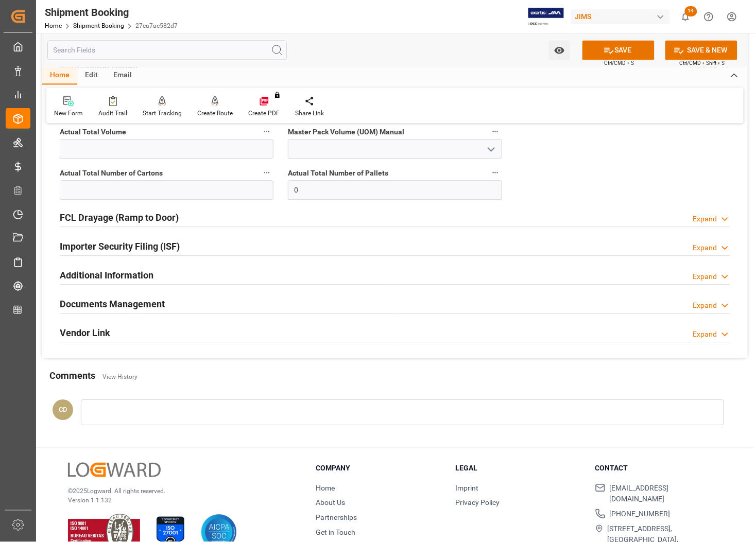 The image size is (756, 542). What do you see at coordinates (379, 468) in the screenshot?
I see `h3: Company` at bounding box center [379, 468].